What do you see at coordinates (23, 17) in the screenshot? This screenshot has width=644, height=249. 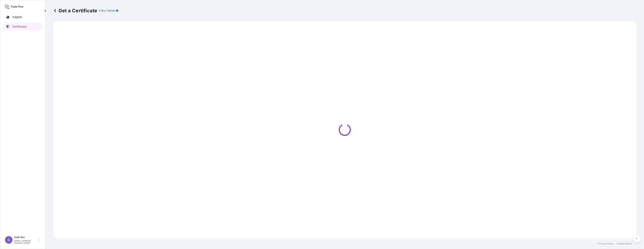 I see `a: Insights` at bounding box center [23, 17].